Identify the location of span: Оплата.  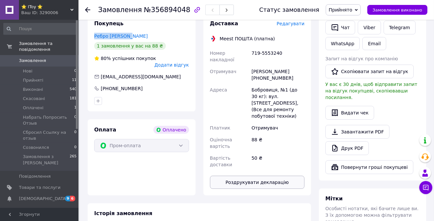
(105, 129).